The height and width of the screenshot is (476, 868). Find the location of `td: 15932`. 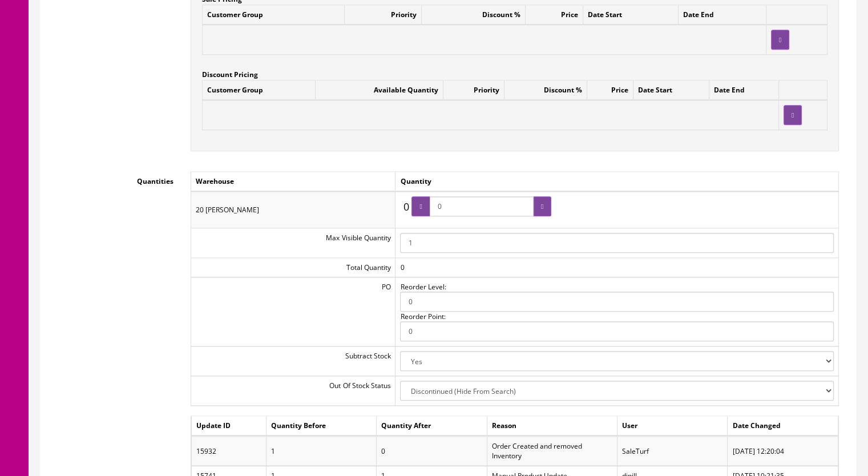

td: 15932 is located at coordinates (229, 451).